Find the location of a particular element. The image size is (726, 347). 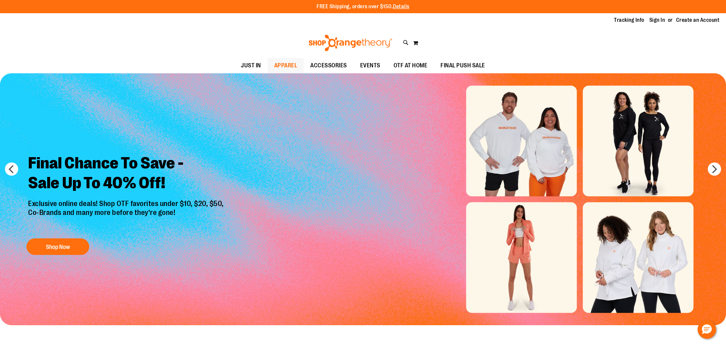

span: APPAREL is located at coordinates (286, 65).